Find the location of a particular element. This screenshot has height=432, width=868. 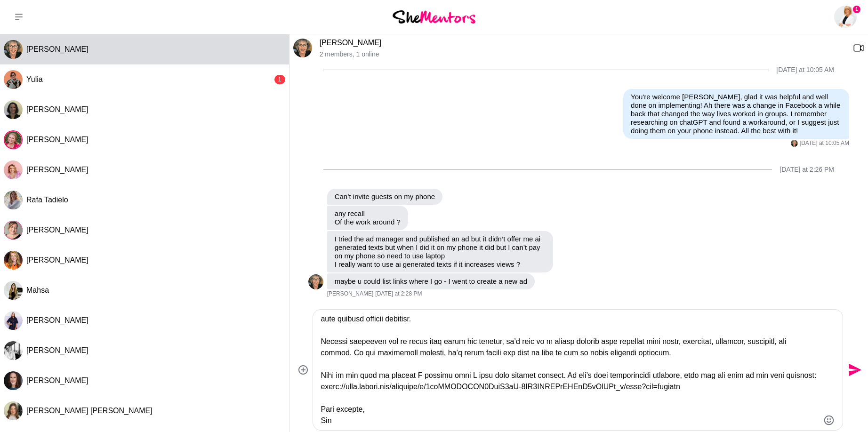

div: Miranda Bozic is located at coordinates (14, 260).